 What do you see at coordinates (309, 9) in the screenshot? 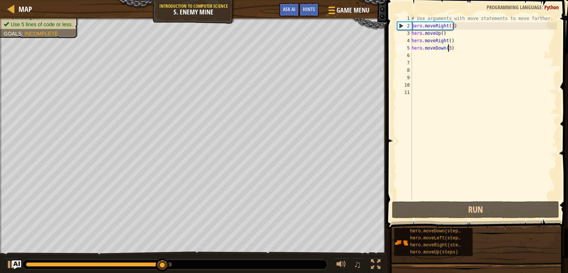
I see `span: Hints` at bounding box center [309, 9].